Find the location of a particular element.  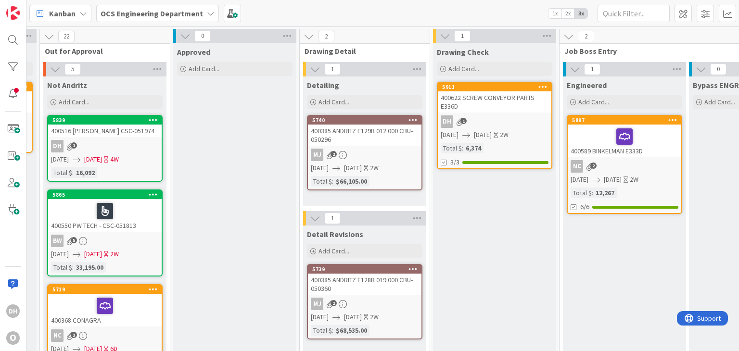

div: 6,374 is located at coordinates (473, 148).